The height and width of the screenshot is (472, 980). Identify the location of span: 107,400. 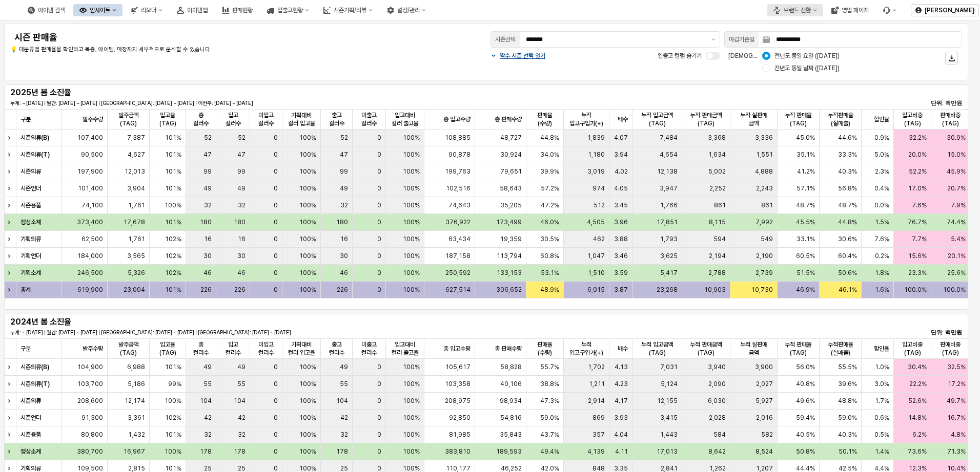
(90, 138).